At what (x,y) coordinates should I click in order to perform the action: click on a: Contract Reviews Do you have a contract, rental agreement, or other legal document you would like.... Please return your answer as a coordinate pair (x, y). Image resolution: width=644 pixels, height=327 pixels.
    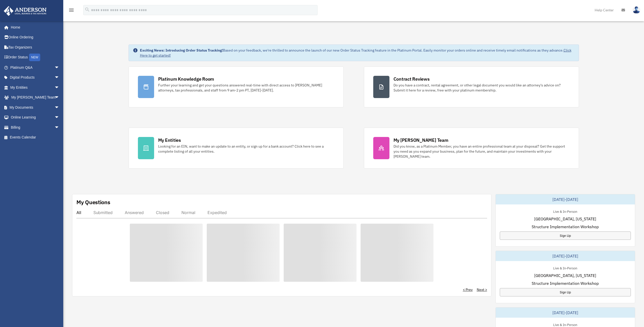
    Looking at the image, I should click on (472, 87).